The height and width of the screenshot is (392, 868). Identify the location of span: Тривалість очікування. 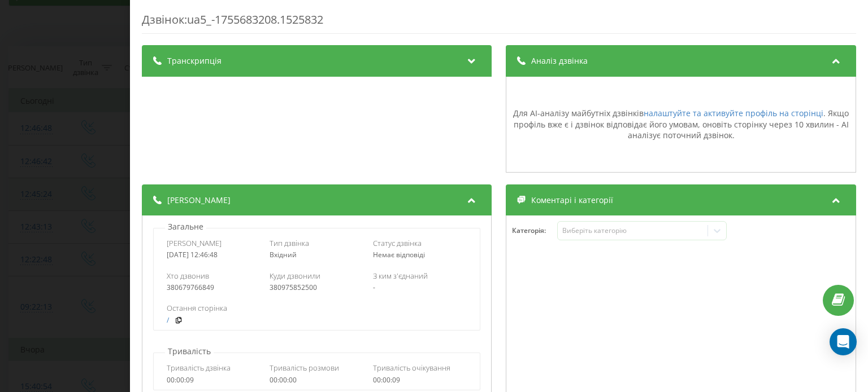
(411, 368).